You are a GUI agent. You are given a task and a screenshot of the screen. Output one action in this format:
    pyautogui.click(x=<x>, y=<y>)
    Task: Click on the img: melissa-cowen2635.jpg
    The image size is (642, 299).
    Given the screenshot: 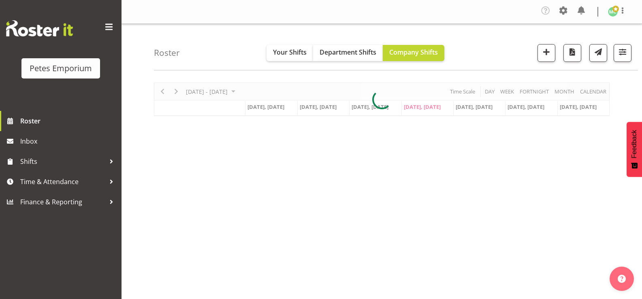 What is the action you would take?
    pyautogui.click(x=613, y=12)
    